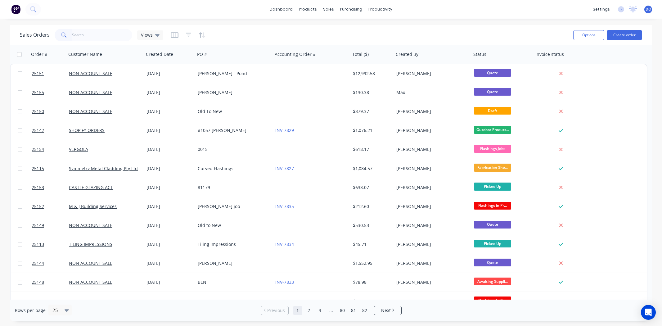 This screenshot has width=662, height=326. I want to click on div: $12,992.58, so click(371, 74).